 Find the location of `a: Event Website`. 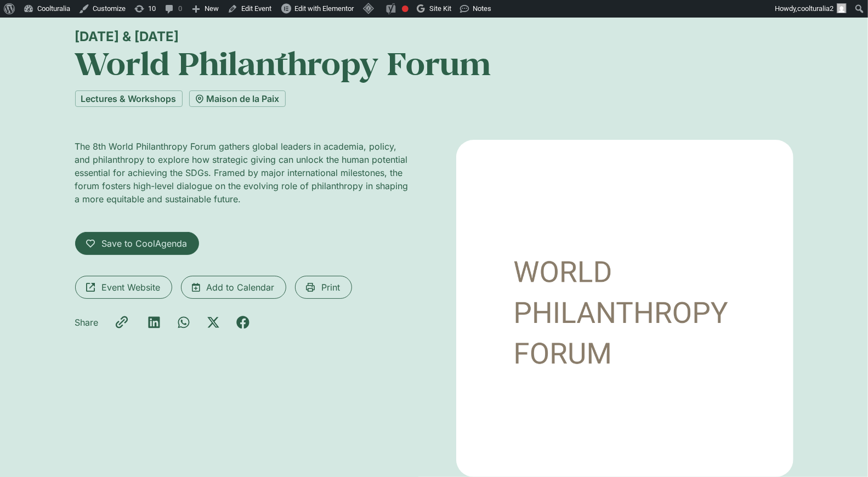

a: Event Website is located at coordinates (123, 287).